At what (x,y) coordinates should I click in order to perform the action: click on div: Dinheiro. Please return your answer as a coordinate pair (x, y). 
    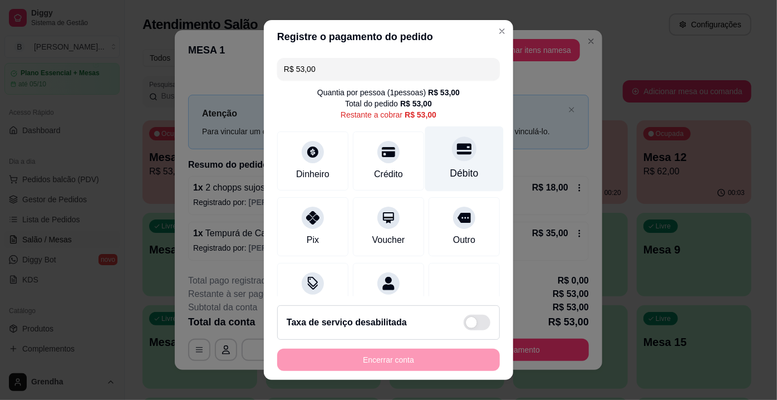
    Looking at the image, I should click on (313, 174).